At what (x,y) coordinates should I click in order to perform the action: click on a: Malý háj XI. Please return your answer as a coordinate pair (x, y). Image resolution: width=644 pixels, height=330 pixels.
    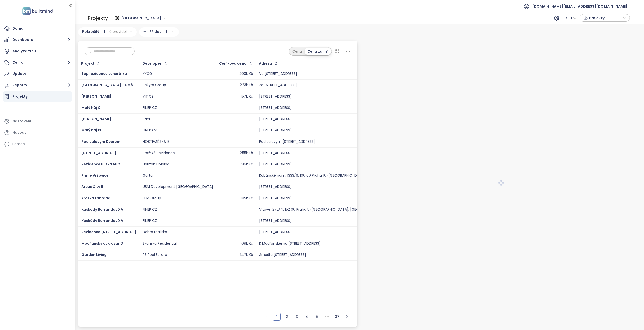
    Looking at the image, I should click on (91, 130).